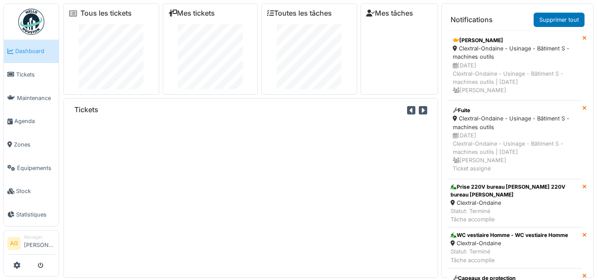 The image size is (598, 280). I want to click on h6: Notifications, so click(472, 20).